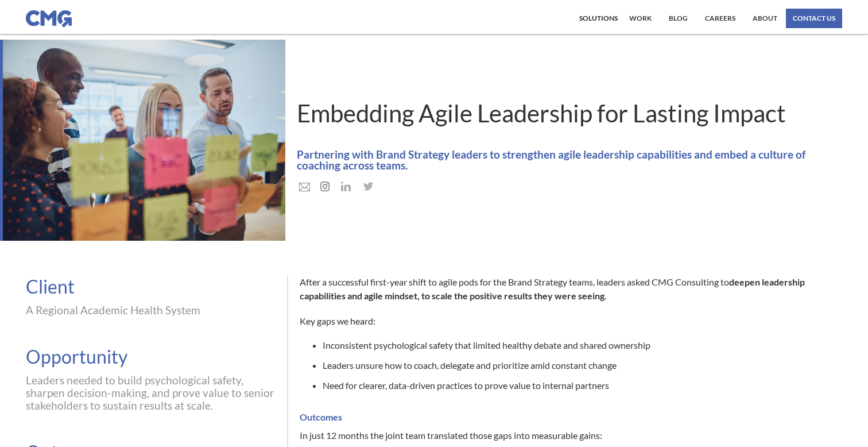  I want to click on div: Leaders needed to build psychological safety, sharpen decision-making, and prove value to senior ..., so click(150, 393).